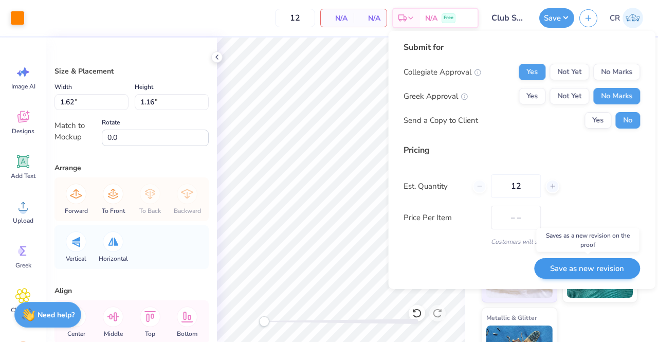  I want to click on div: Arrange, so click(132, 167).